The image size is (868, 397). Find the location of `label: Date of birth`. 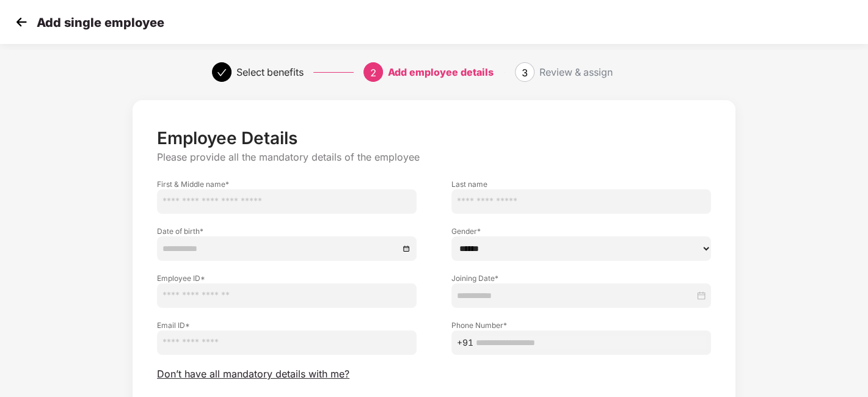

label: Date of birth is located at coordinates (287, 231).